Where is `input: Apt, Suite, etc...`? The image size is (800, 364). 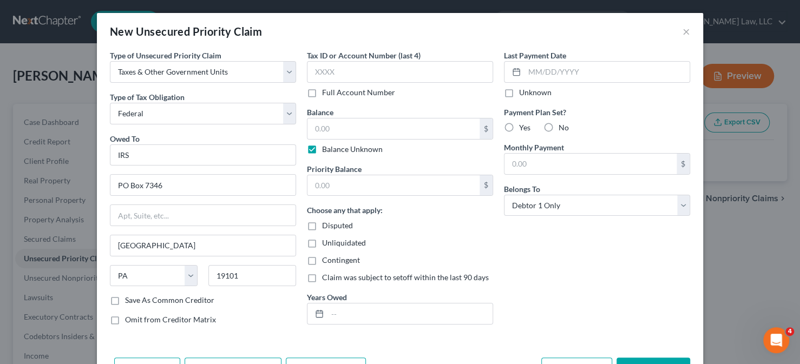
input: Apt, Suite, etc... is located at coordinates (203, 216).